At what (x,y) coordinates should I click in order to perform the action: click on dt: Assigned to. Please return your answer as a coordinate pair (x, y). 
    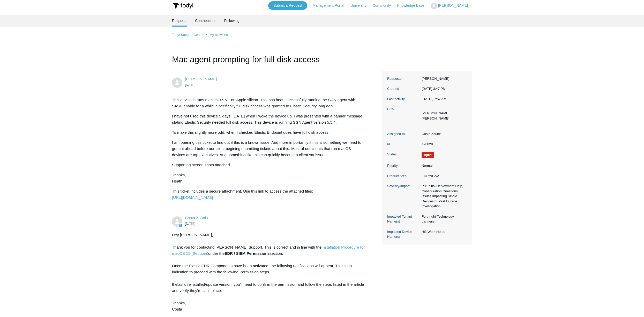
    Looking at the image, I should click on (403, 134).